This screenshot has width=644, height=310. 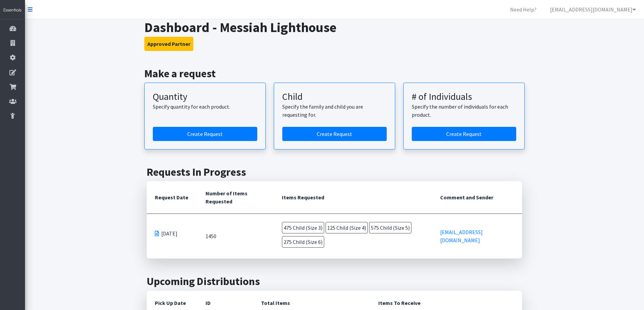 What do you see at coordinates (236, 236) in the screenshot?
I see `td: 1450` at bounding box center [236, 236].